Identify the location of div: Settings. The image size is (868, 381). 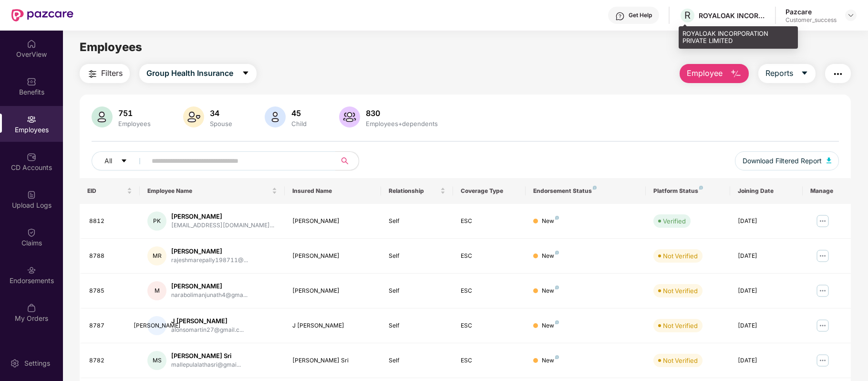
(37, 363).